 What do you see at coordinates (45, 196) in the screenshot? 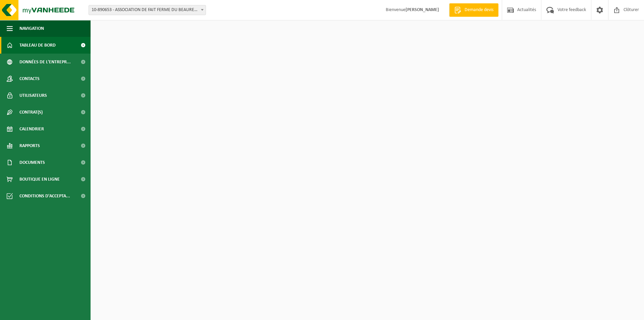
I see `span: Conditions d'accepta...` at bounding box center [45, 196].